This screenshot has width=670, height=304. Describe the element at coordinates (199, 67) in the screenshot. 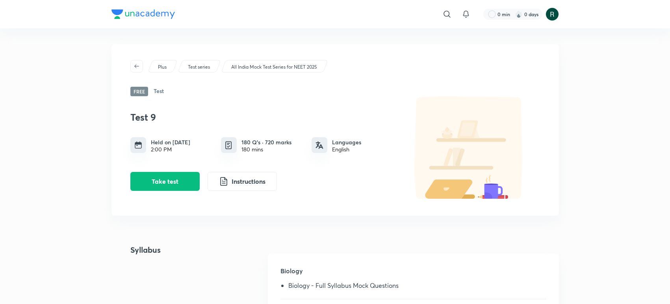

I see `p: Test series` at that location.